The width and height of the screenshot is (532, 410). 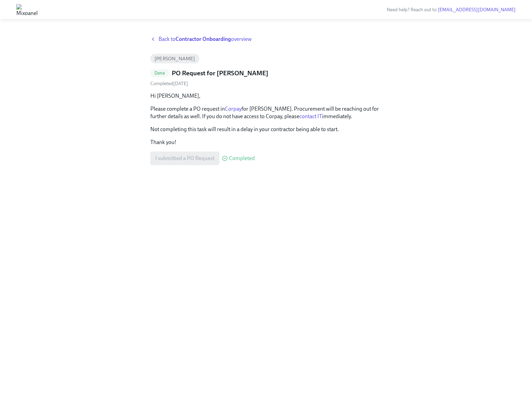 What do you see at coordinates (266, 39) in the screenshot?
I see `a: Back toContractor Onboardingoverview` at bounding box center [266, 39].